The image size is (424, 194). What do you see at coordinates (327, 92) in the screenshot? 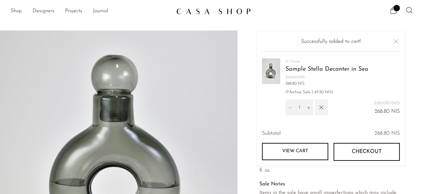
I see `li: Archive Sale (- )` at bounding box center [327, 92].